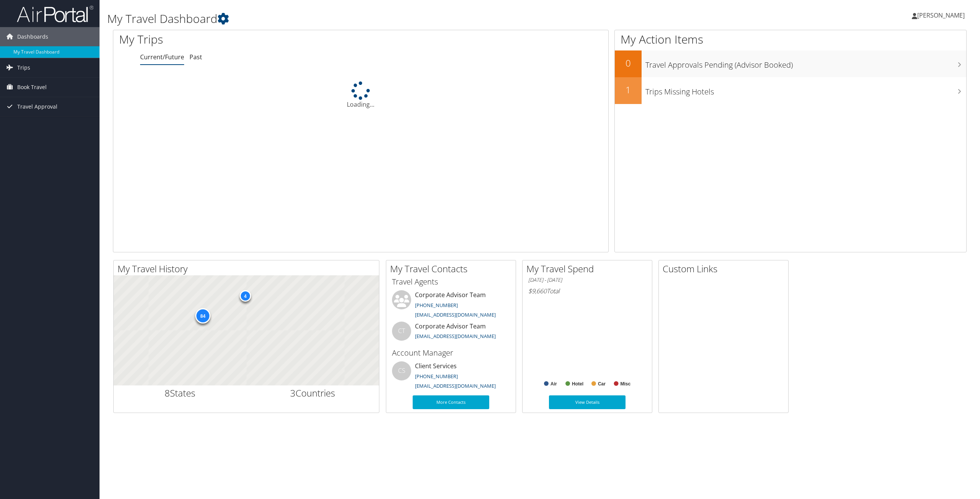 The image size is (980, 499). What do you see at coordinates (258, 39) in the screenshot?
I see `h1: My Trips` at bounding box center [258, 39].